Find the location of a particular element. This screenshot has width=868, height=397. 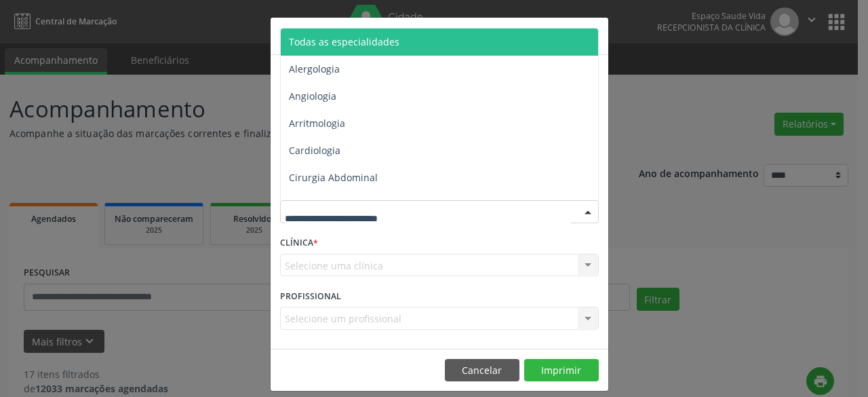

h5: Relatório de agendamentos is located at coordinates (358, 36).